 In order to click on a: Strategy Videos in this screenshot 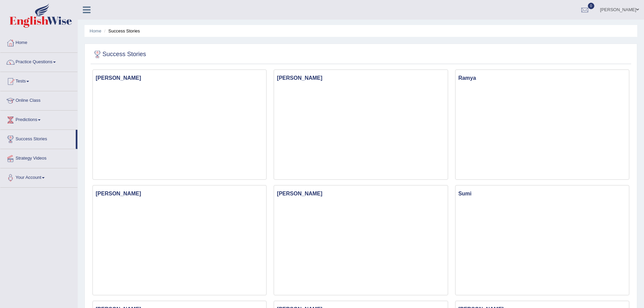, I will do `click(39, 158)`.